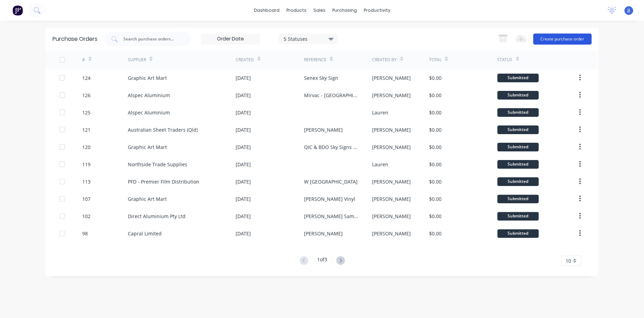 Image resolution: width=644 pixels, height=318 pixels. I want to click on div: 113, so click(86, 182).